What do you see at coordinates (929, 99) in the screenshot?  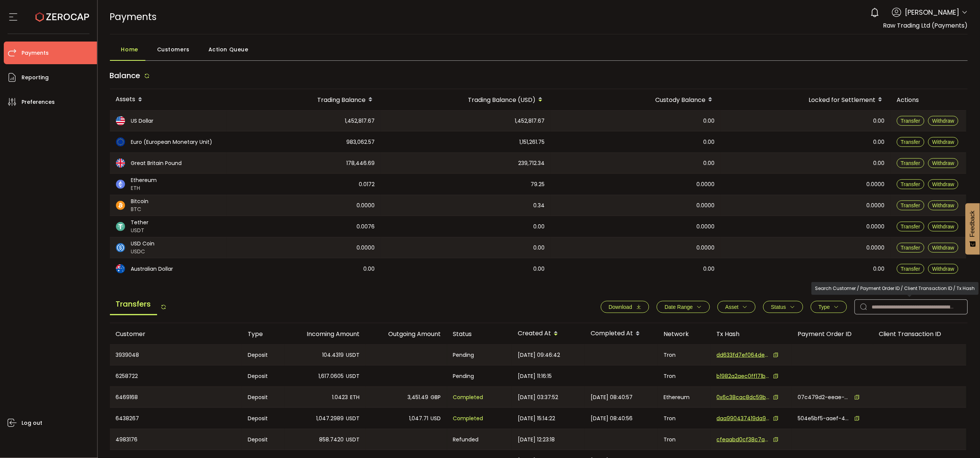 I see `div: Actions` at bounding box center [929, 99].